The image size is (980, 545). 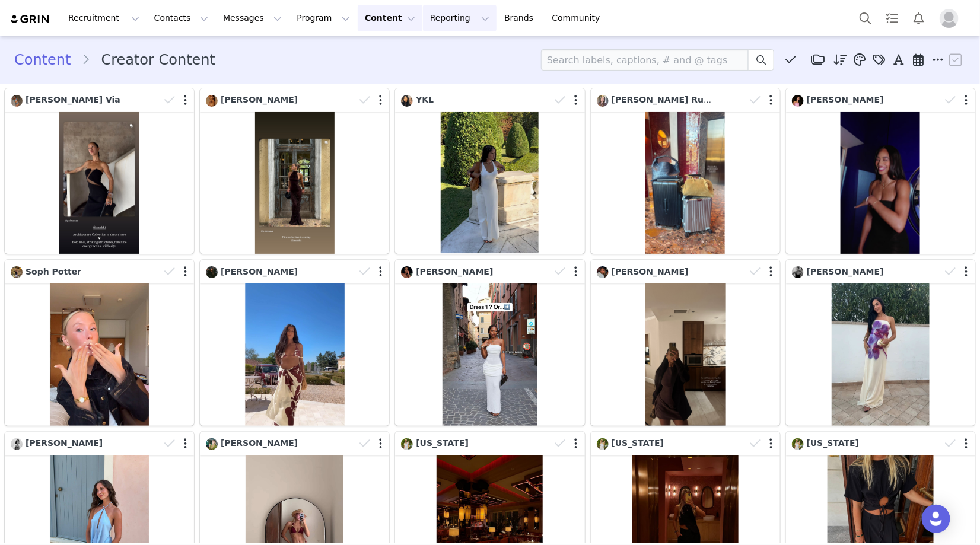 What do you see at coordinates (918, 18) in the screenshot?
I see `button: Notifications` at bounding box center [918, 18].